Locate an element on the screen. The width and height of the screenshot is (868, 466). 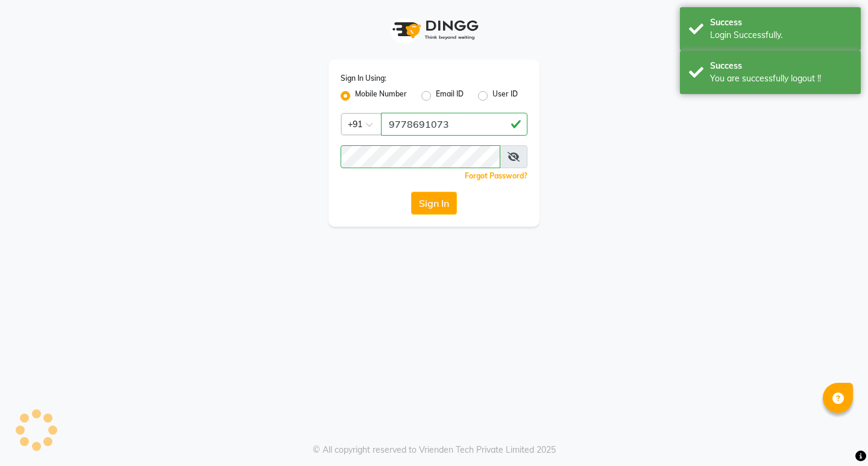
label: User ID is located at coordinates (505, 96).